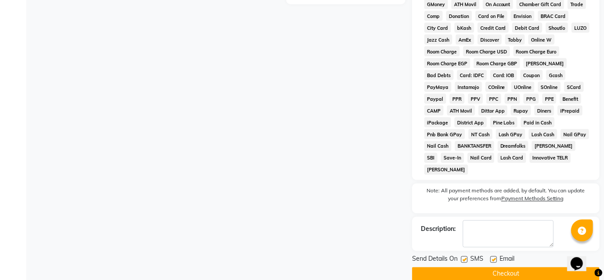  What do you see at coordinates (447, 63) in the screenshot?
I see `span: Room Charge EGP` at bounding box center [447, 63].